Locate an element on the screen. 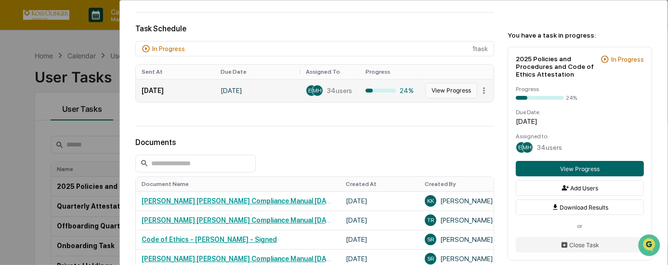  div: 1 task is located at coordinates (314, 49).